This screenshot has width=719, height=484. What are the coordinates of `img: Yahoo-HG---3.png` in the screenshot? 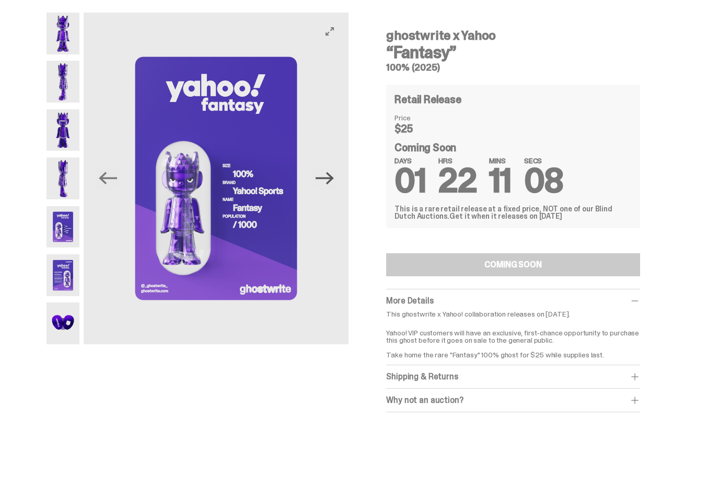 It's located at (63, 130).